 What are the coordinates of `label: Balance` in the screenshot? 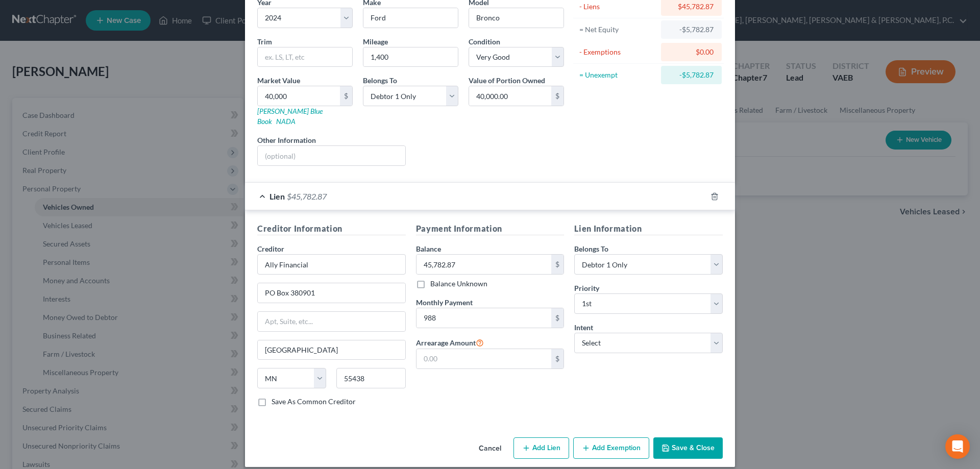 It's located at (428, 248).